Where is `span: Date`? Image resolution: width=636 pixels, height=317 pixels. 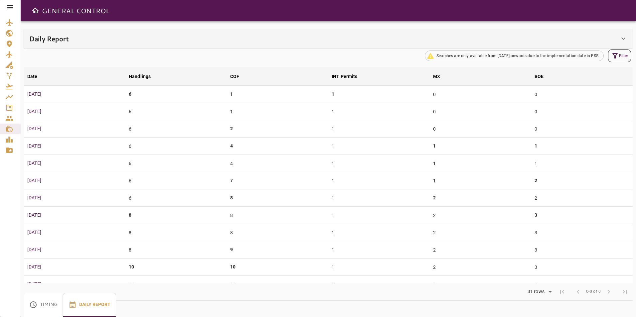
span: Date is located at coordinates (37, 76).